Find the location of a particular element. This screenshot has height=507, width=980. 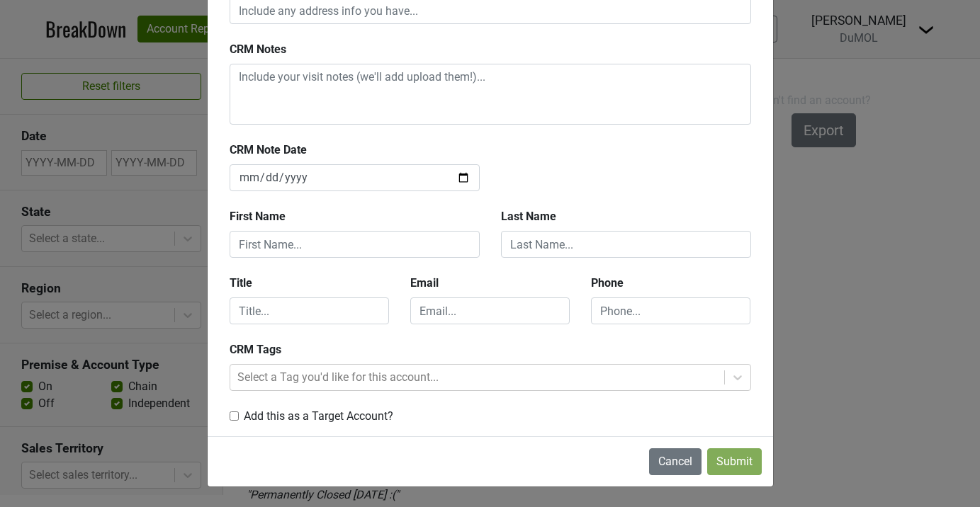

input: Last Name... is located at coordinates (626, 245).